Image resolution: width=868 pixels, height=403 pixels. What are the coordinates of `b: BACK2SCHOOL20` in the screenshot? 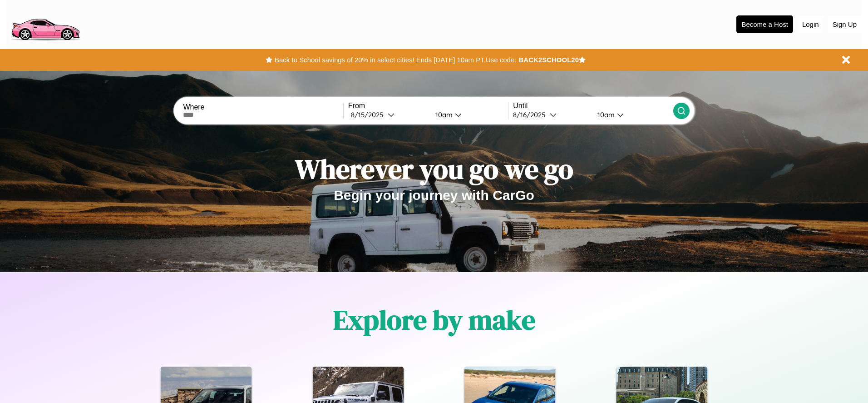 It's located at (549, 60).